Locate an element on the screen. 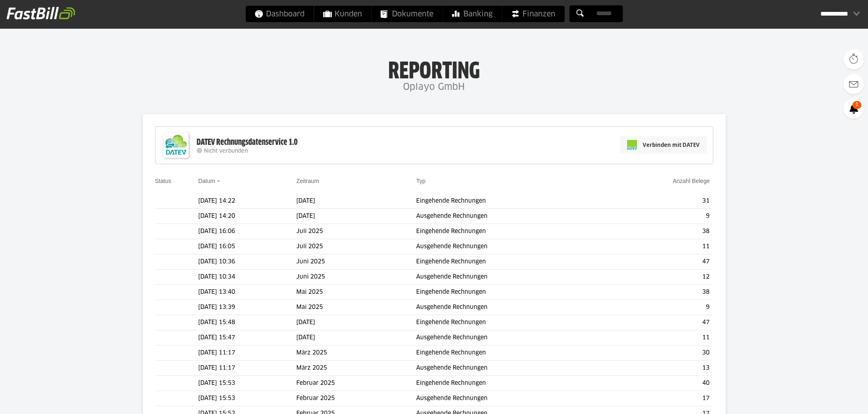 This screenshot has width=868, height=414. td: 12 is located at coordinates (660, 277).